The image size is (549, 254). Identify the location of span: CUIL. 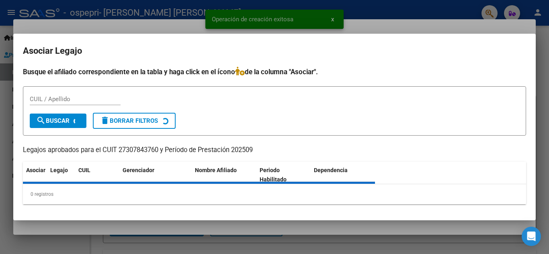
(84, 170).